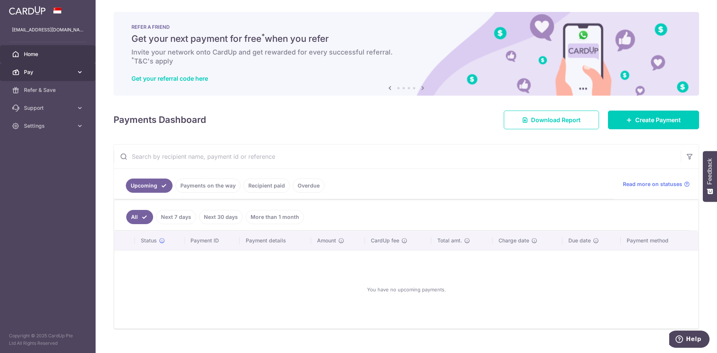 Image resolution: width=717 pixels, height=353 pixels. I want to click on span: CardUp fee, so click(385, 241).